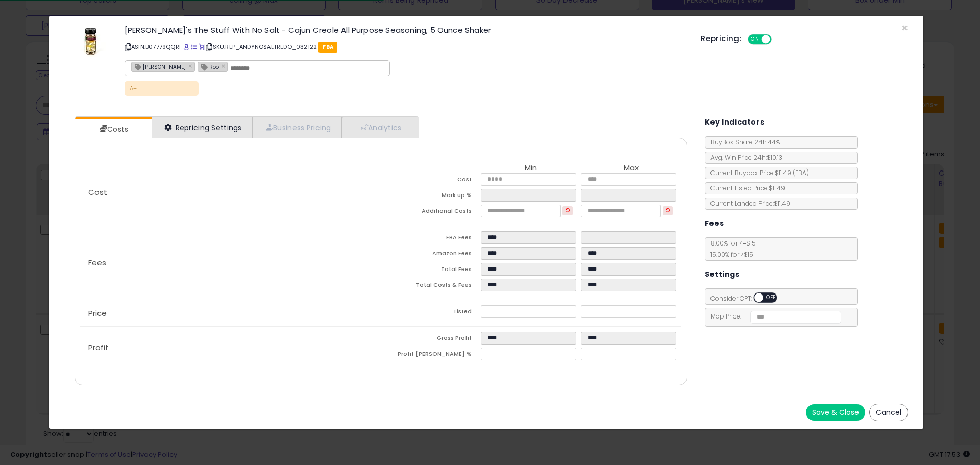  I want to click on img: 41WbQzlLrNL._SL60_.jpg, so click(91, 41).